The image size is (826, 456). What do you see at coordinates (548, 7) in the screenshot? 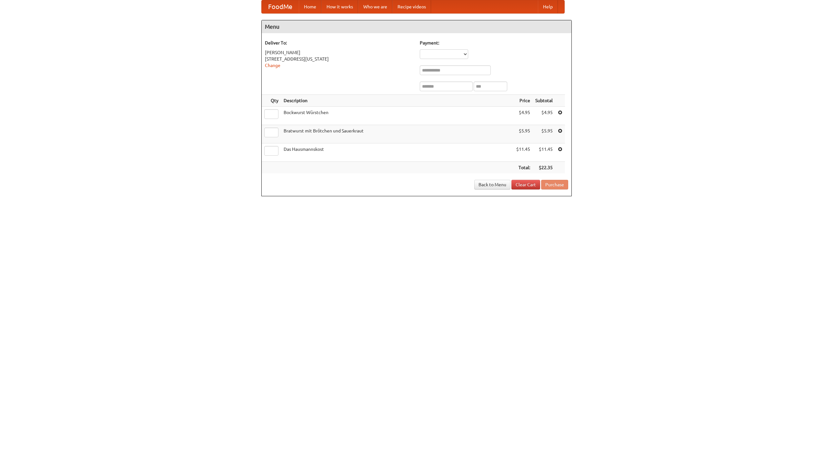
I see `a: Help` at bounding box center [548, 7].